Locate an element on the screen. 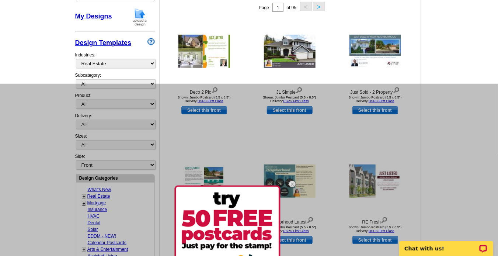  button: Open LiveChat chat widget is located at coordinates (89, 16).